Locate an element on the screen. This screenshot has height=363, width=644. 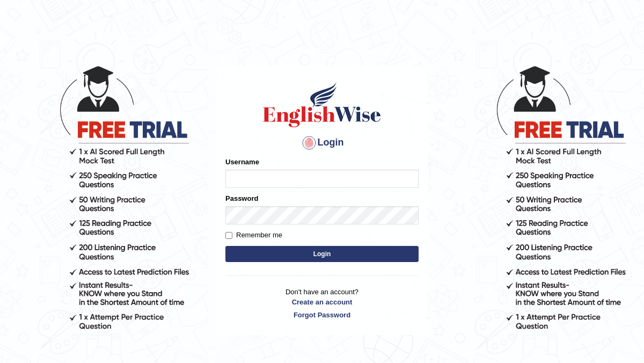
img: Logo of English Wise sign in for intelligent practice with AI is located at coordinates (322, 105).